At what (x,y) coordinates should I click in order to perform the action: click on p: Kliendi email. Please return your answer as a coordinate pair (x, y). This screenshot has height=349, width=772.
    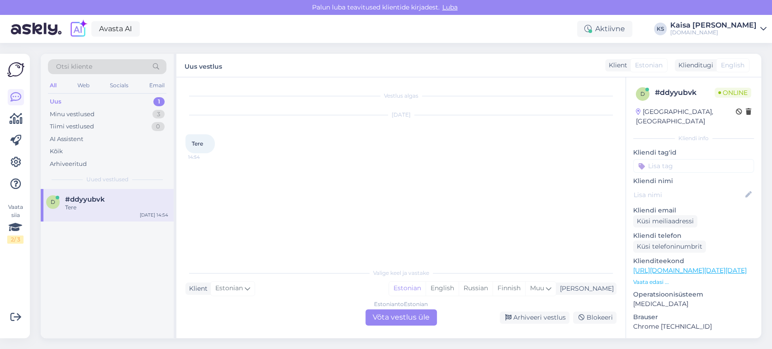
    Looking at the image, I should click on (693, 210).